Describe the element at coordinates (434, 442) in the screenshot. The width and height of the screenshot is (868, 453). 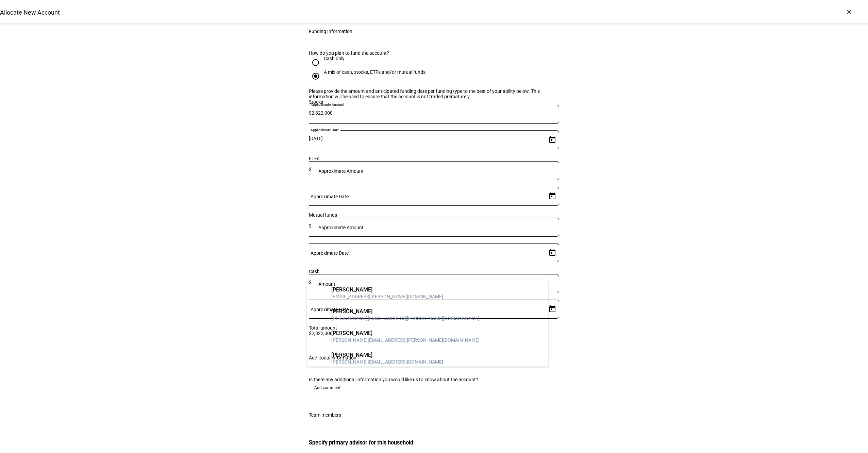
I see `h3: Specify primary advisor for this household` at that location.